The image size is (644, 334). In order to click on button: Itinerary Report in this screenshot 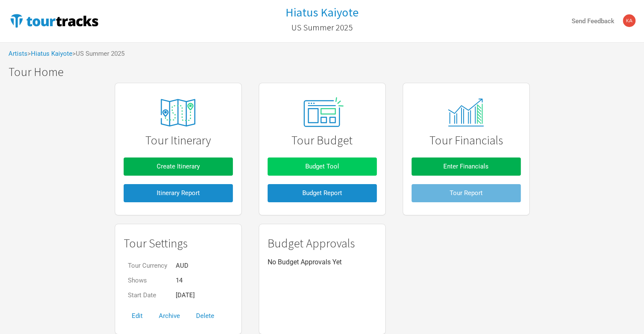, I will do `click(178, 193)`.